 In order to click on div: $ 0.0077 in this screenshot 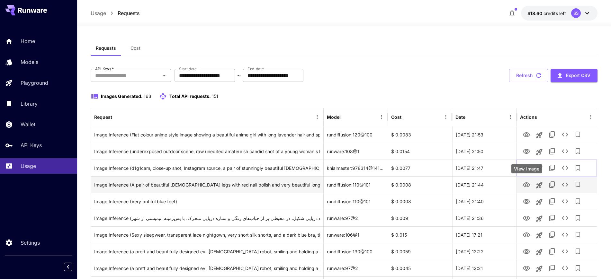, I will do `click(420, 168)`.